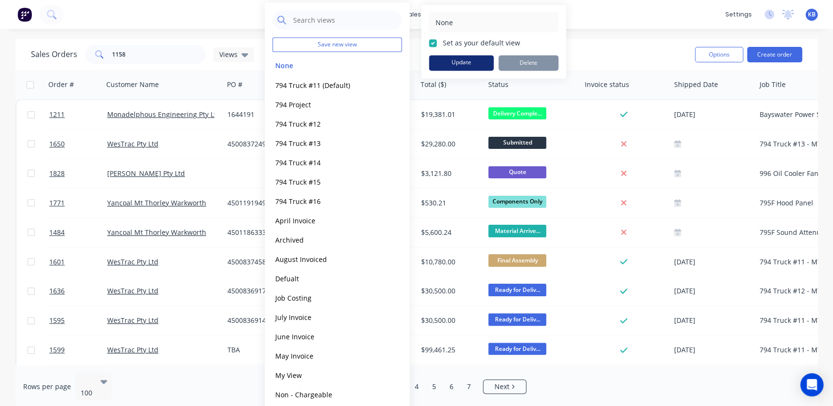 The width and height of the screenshot is (833, 406). I want to click on div: 4500836917, so click(258, 291).